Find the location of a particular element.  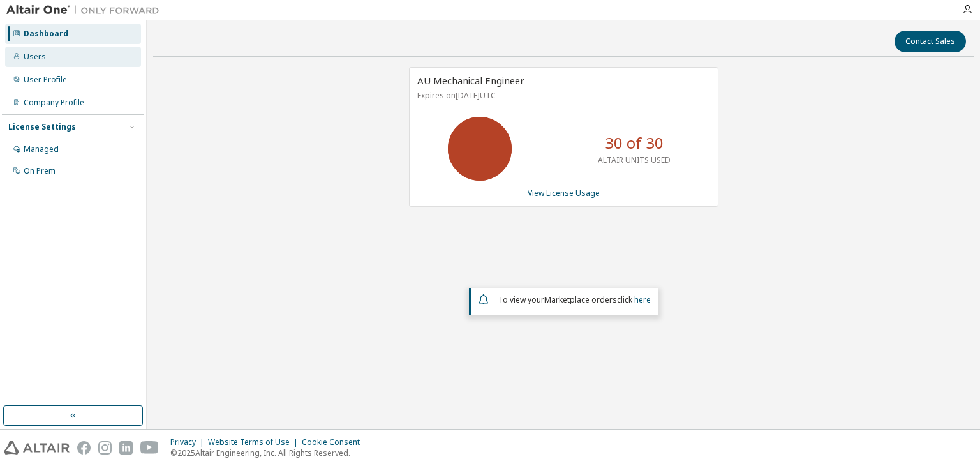

img: linkedin.svg is located at coordinates (126, 448).